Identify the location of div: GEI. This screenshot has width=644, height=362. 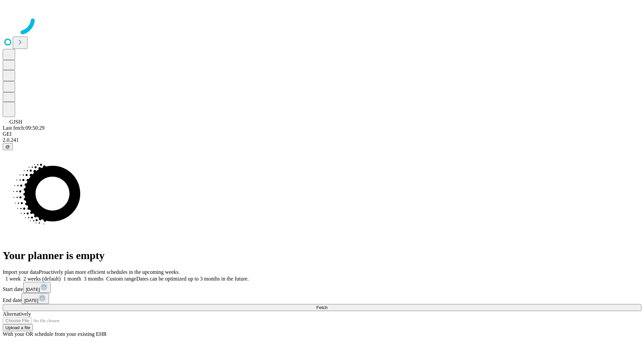
(322, 134).